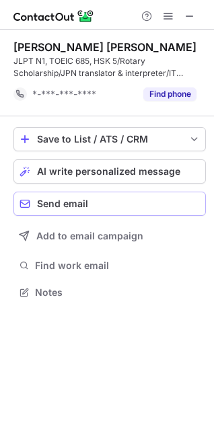 This screenshot has width=214, height=429. Describe the element at coordinates (54, 16) in the screenshot. I see `img: ContactOut v5.3.10` at that location.